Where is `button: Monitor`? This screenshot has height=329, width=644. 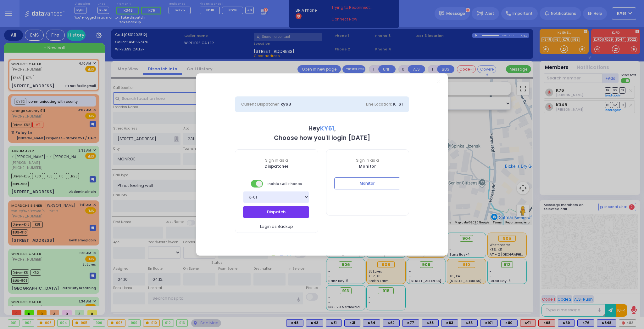
button: Monitor is located at coordinates (367, 183).